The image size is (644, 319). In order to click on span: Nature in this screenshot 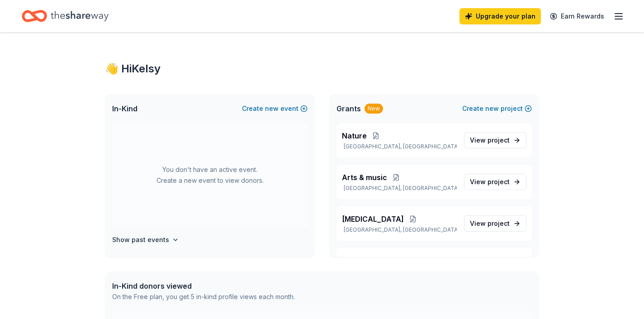, I will do `click(354, 136)`.